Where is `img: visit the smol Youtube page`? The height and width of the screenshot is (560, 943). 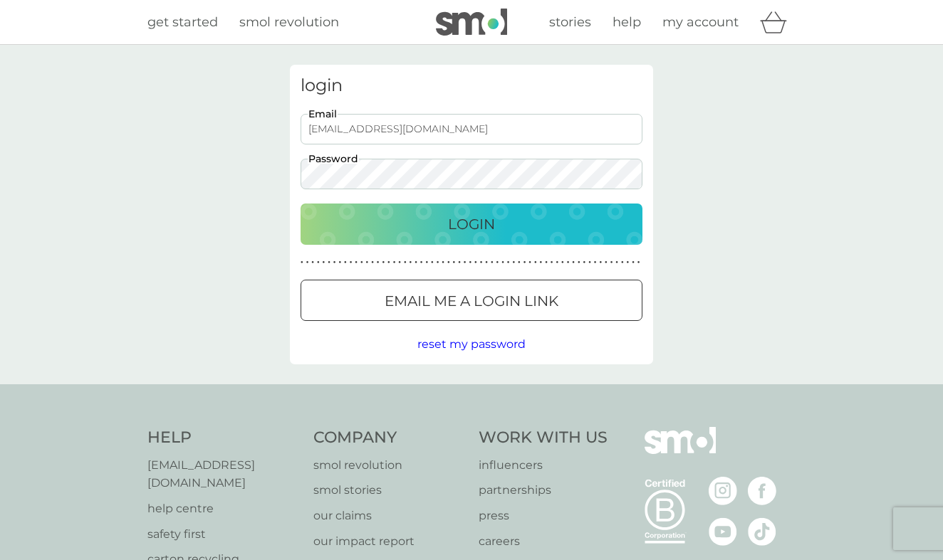
img: visit the smol Youtube page is located at coordinates (723, 532).